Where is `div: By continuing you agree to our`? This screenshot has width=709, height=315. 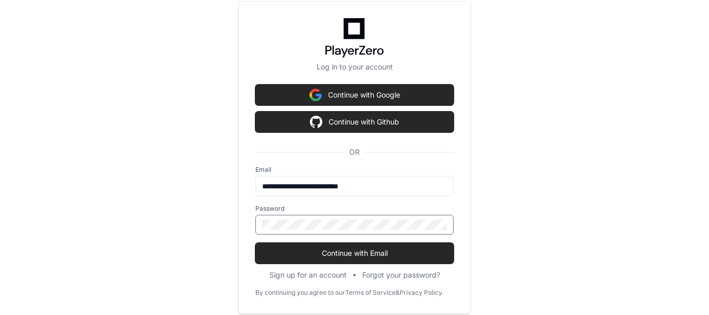
div: By continuing you agree to our is located at coordinates (300, 293).